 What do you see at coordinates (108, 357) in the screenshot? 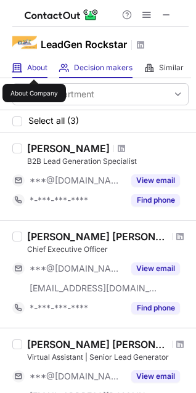
I see `div: Virtual Assistant | Senior Lead Generator` at bounding box center [108, 357].